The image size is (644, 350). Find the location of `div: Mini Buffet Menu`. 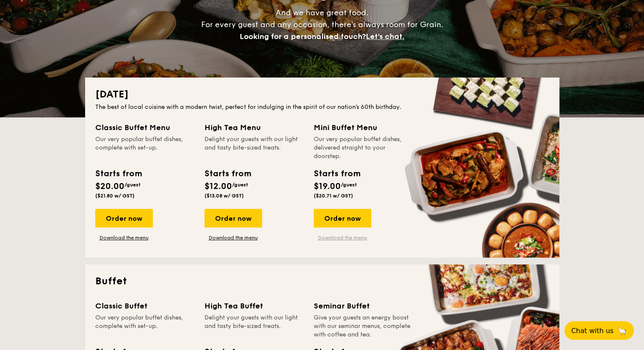

div: Mini Buffet Menu is located at coordinates (363, 127).